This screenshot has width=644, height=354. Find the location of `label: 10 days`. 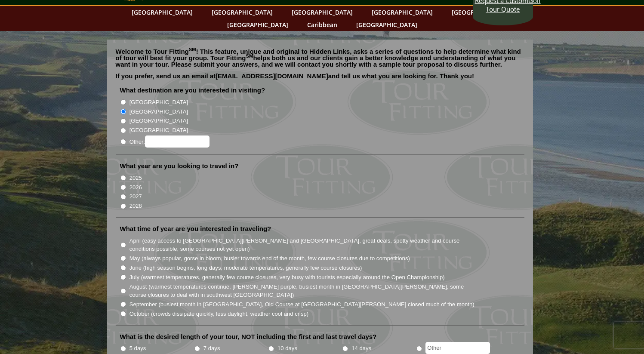

label: 10 days is located at coordinates (287, 348).